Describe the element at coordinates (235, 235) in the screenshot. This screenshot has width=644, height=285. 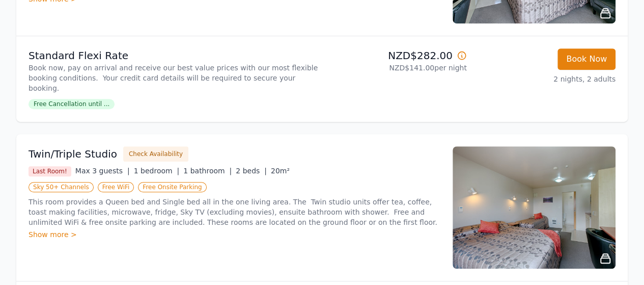
I see `div: Show more >` at that location.